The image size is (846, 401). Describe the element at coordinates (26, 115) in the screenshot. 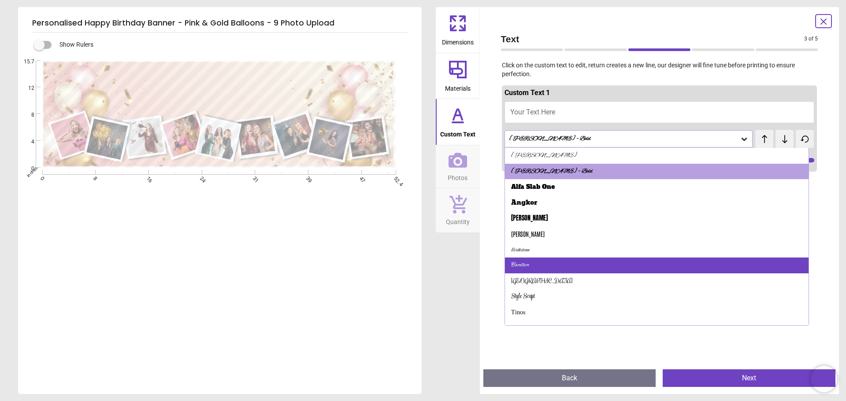

I see `span: 8` at that location.